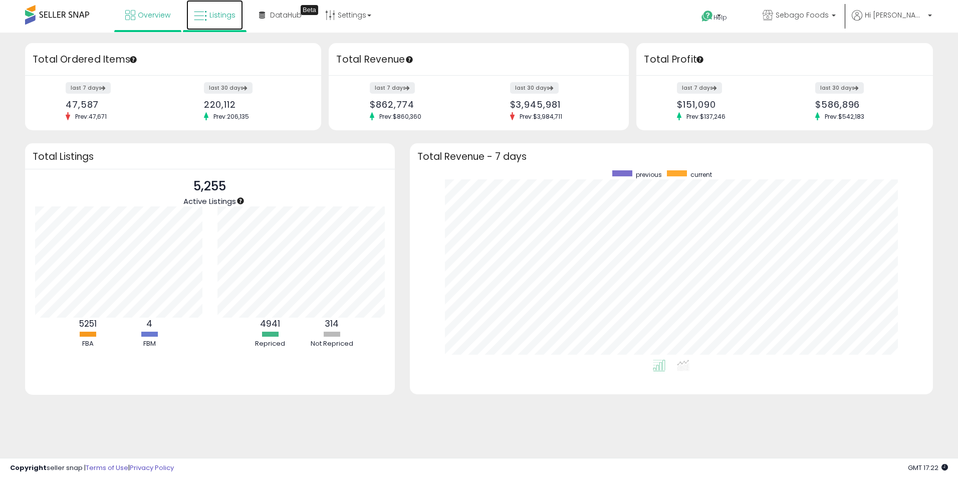  What do you see at coordinates (332, 344) in the screenshot?
I see `div: Not Repriced` at bounding box center [332, 344].